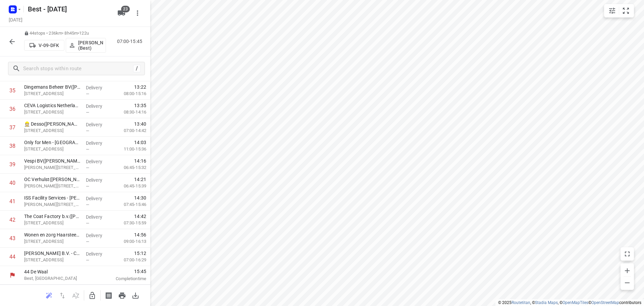  I want to click on p: 44 De Waal, so click(59, 272).